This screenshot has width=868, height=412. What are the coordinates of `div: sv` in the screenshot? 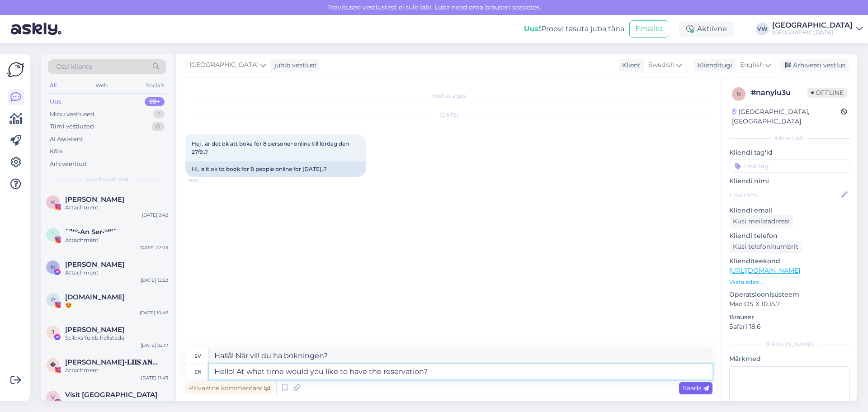 It's located at (198, 356).